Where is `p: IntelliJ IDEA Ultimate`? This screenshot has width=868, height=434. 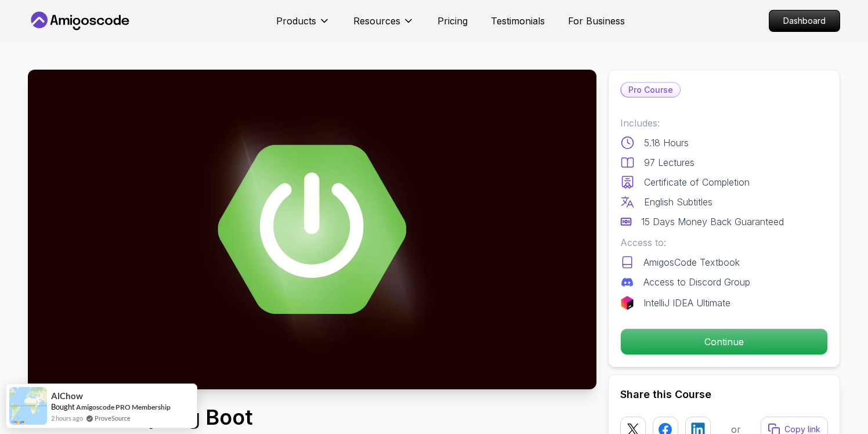
p: IntelliJ IDEA Ultimate is located at coordinates (687, 303).